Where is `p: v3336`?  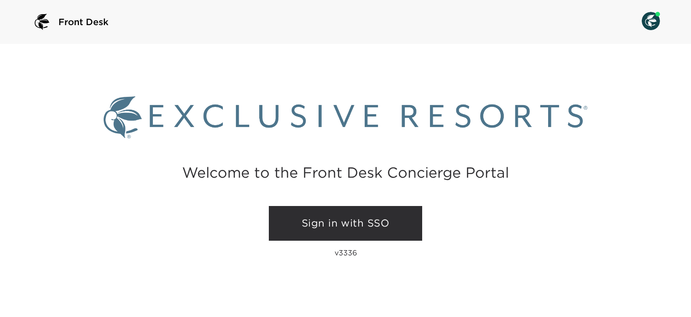 p: v3336 is located at coordinates (345, 252).